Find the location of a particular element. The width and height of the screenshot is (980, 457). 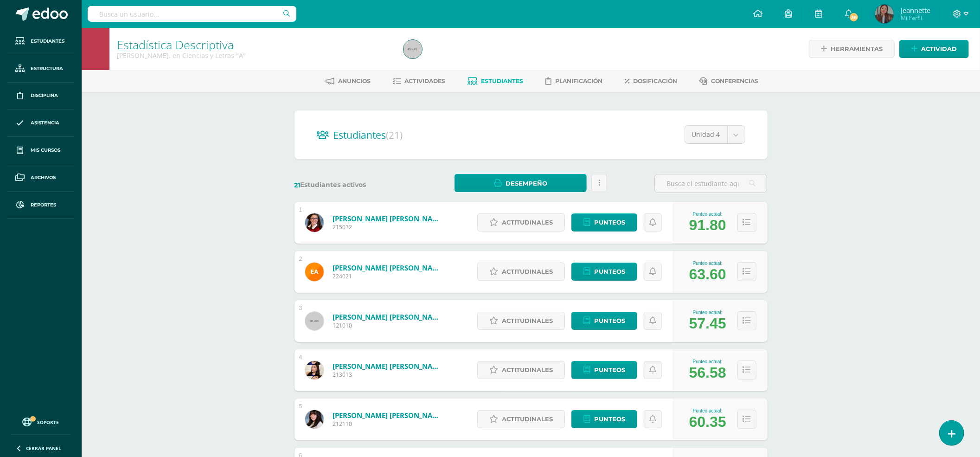

span: Cerrar panel is located at coordinates (44, 448).